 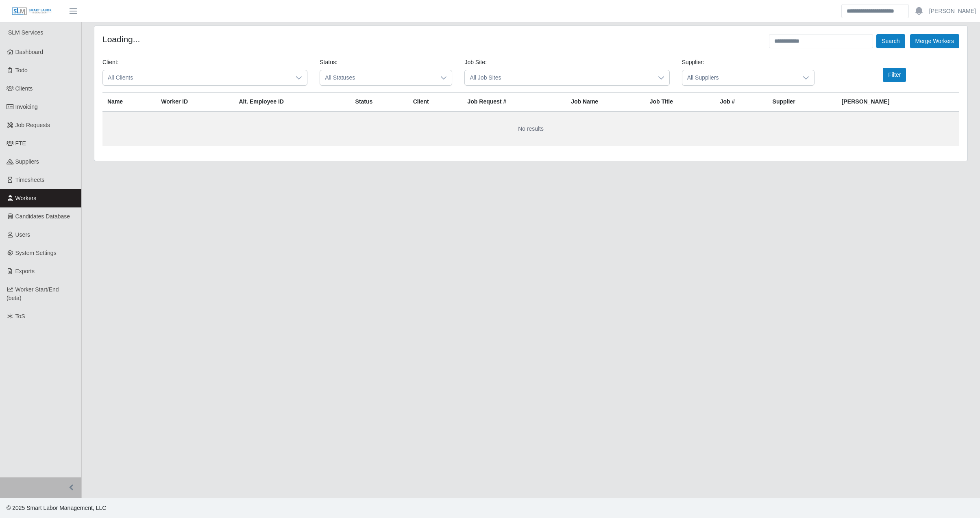 What do you see at coordinates (21, 143) in the screenshot?
I see `span: FTE` at bounding box center [21, 143].